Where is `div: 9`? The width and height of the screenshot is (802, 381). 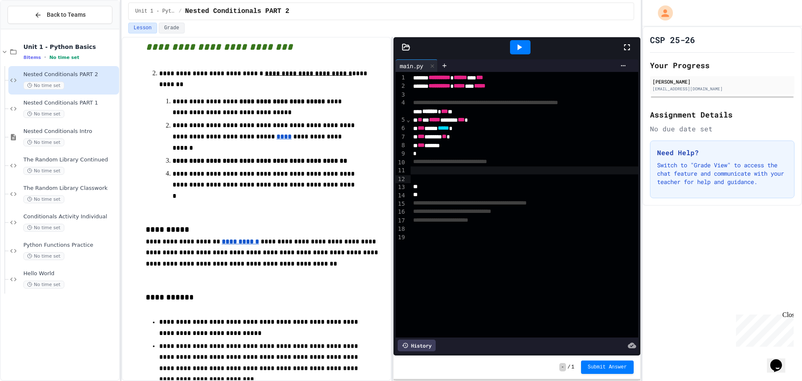
div: 9 is located at coordinates (401, 154).